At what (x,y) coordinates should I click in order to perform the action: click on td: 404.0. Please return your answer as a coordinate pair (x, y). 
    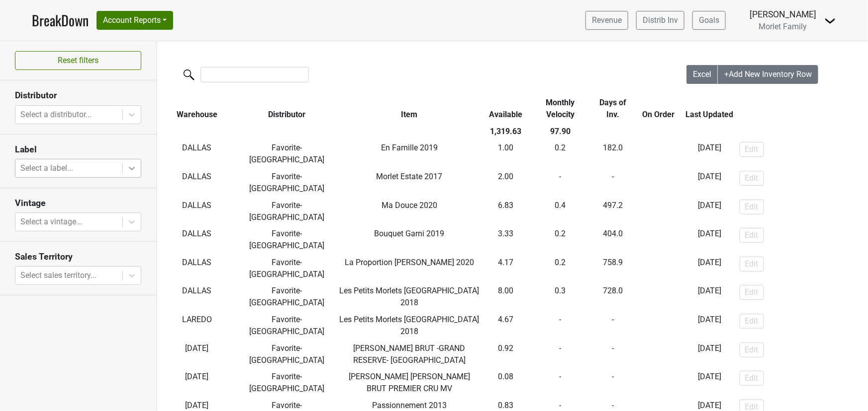
    Looking at the image, I should click on (613, 240).